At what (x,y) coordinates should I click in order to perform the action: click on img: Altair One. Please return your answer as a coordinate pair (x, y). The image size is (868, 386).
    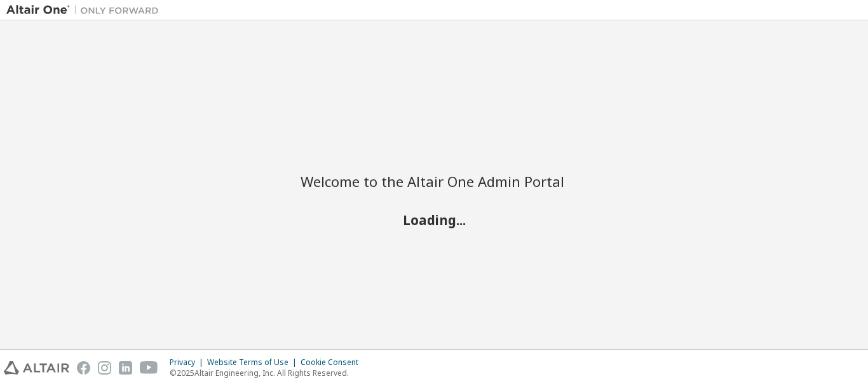
    Looking at the image, I should click on (86, 10).